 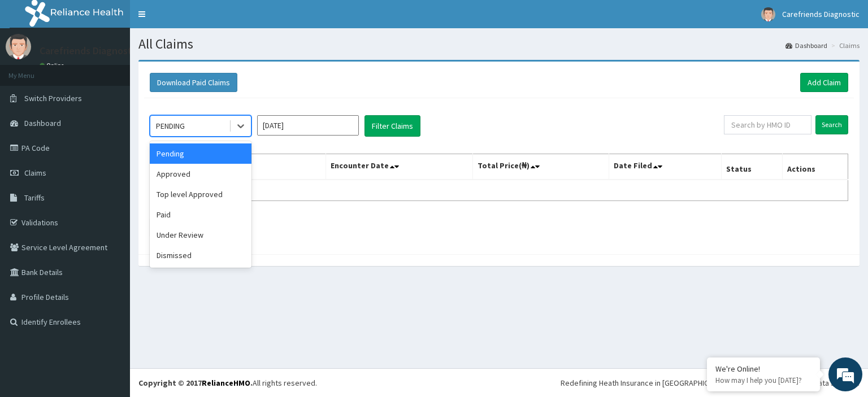 I want to click on footer: All rights reserved., so click(x=499, y=382).